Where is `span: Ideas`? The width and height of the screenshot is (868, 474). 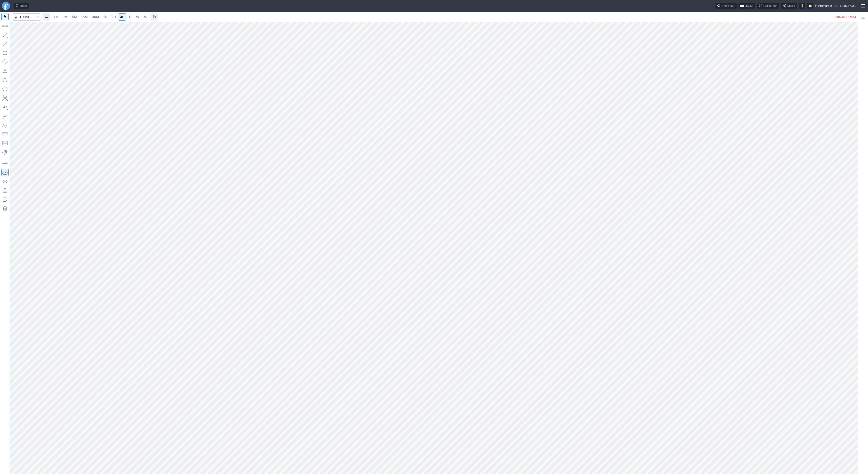
span: Ideas is located at coordinates (23, 6).